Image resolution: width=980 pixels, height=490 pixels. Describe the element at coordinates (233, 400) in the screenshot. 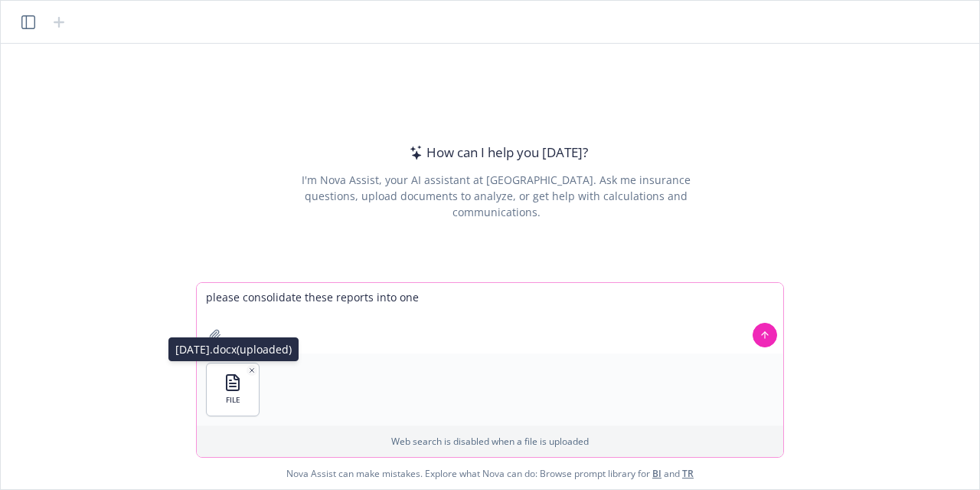

I see `span: FILE` at that location.